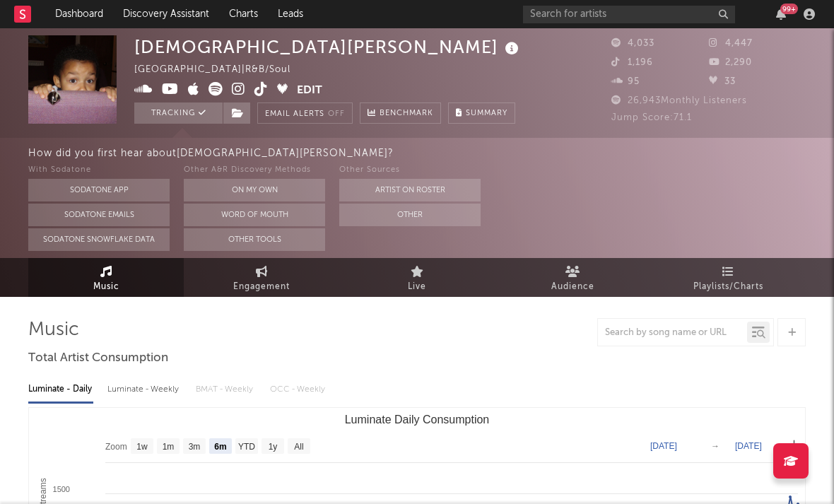 The width and height of the screenshot is (834, 504). Describe the element at coordinates (632, 62) in the screenshot. I see `span: 1,196` at that location.